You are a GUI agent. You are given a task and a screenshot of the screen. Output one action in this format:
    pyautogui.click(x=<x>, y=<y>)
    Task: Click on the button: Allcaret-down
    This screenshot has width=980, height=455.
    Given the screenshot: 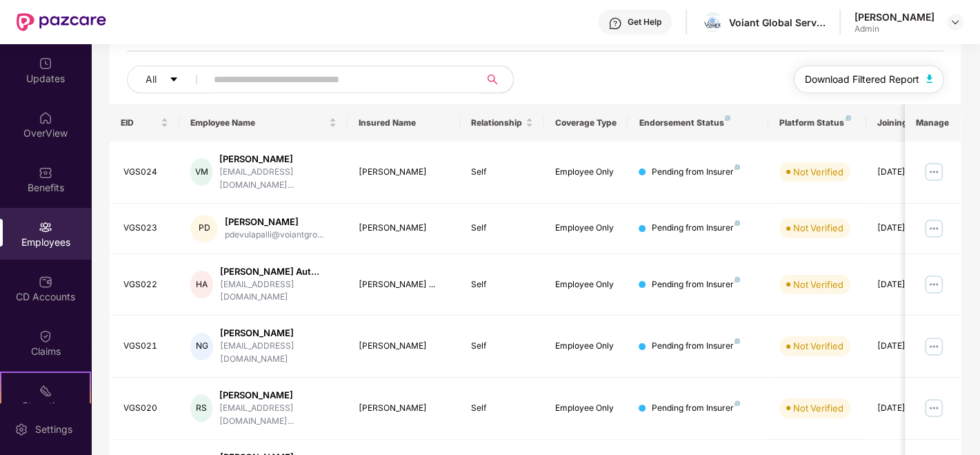 What is the action you would take?
    pyautogui.click(x=169, y=80)
    